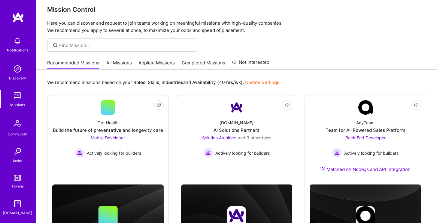  I want to click on div: Community, so click(17, 134).